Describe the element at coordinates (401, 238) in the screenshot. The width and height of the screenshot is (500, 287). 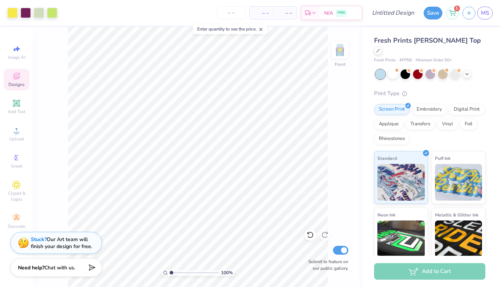
I see `img: Neon Ink` at that location.